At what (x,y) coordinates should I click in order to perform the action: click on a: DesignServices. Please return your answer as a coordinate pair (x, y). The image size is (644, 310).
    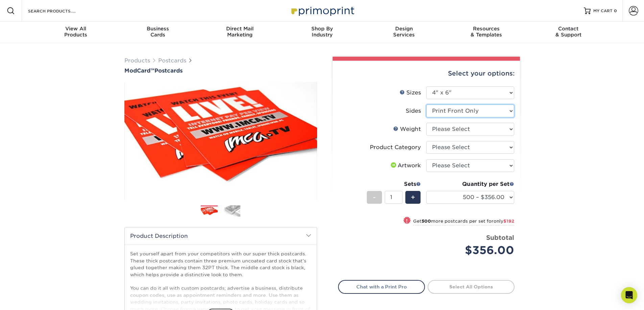
    Looking at the image, I should click on (404, 33).